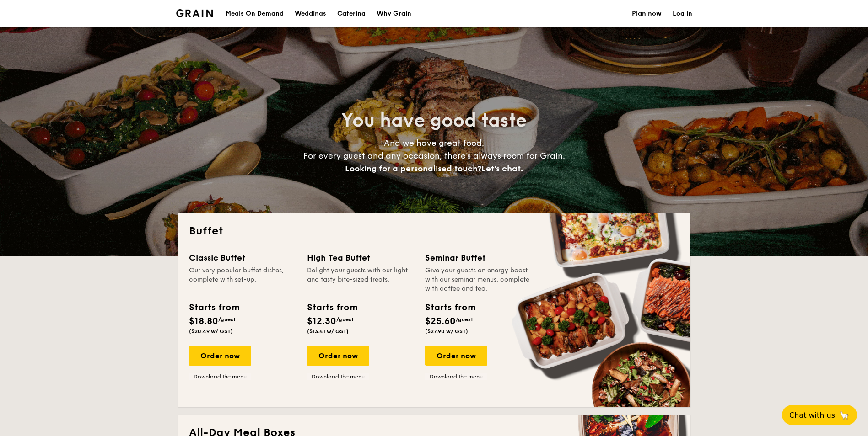  What do you see at coordinates (361, 280) in the screenshot?
I see `div: Delight your guests with our light and tasty bite-sized treats.` at bounding box center [361, 280].